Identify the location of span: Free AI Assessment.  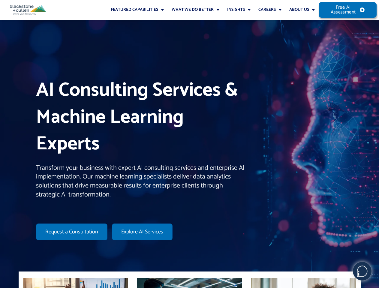
(343, 10).